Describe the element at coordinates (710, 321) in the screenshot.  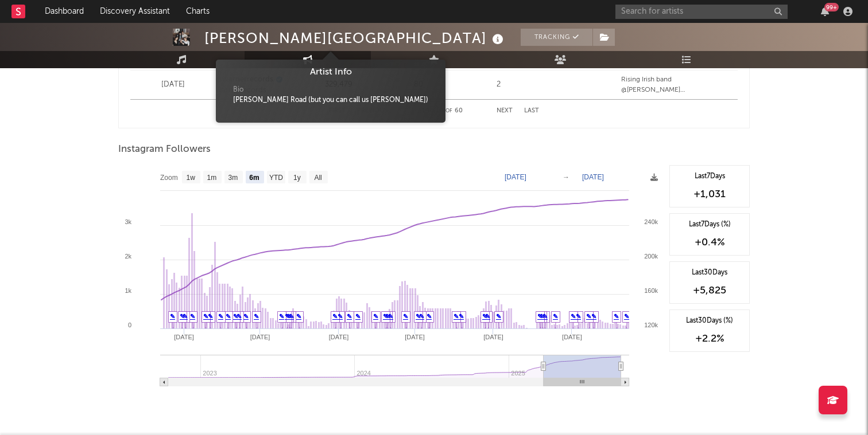
I see `div: Last 30 Days (%)` at that location.